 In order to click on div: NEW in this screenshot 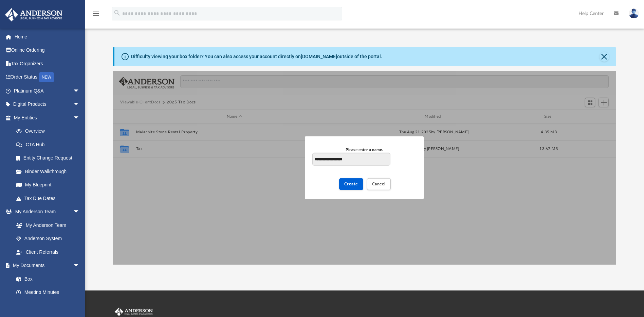, I will do `click(46, 77)`.